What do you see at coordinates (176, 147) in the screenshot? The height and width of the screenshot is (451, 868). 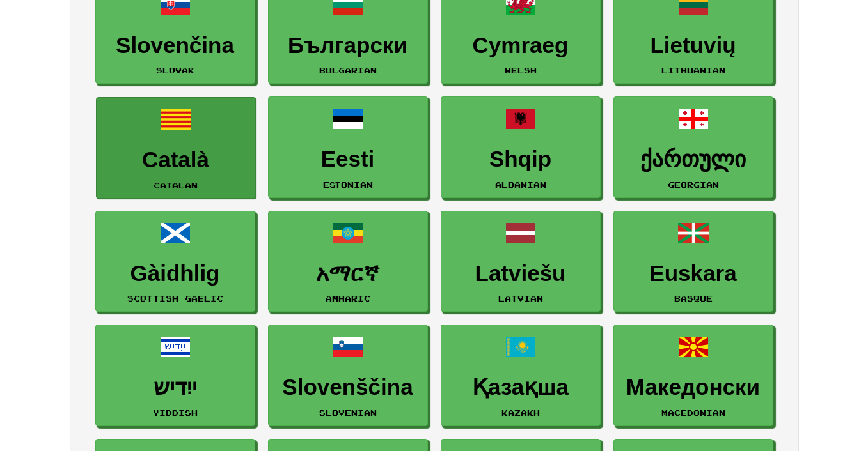 I see `a: CatalàCatalan` at bounding box center [176, 147].